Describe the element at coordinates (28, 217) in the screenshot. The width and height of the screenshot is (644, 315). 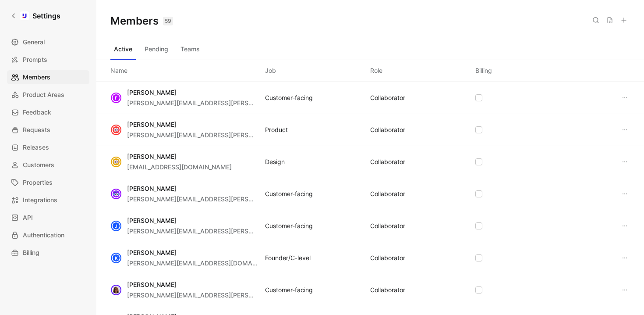
I see `span: API` at that location.